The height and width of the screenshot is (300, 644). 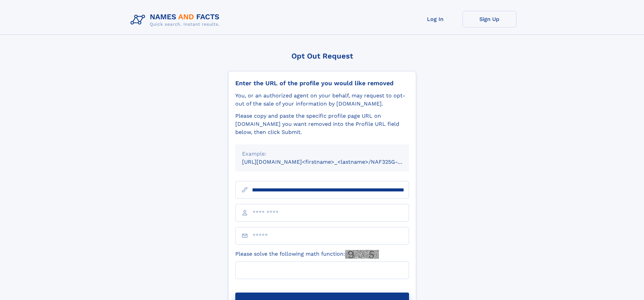 I want to click on label: Please solve the following math function:, so click(x=307, y=254).